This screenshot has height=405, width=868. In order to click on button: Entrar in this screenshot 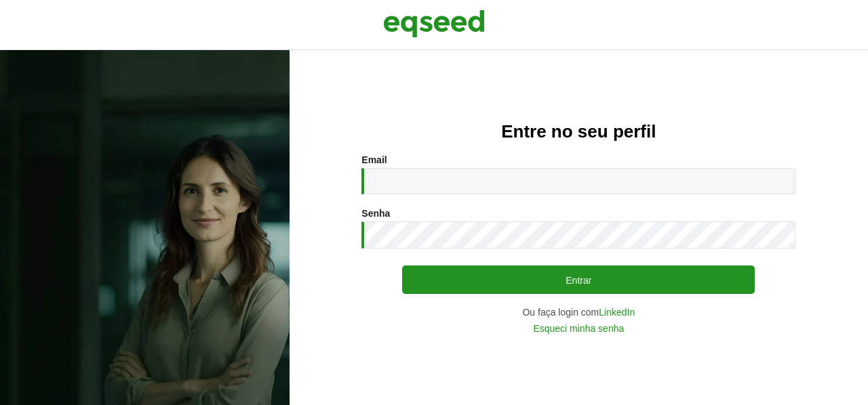, I will do `click(578, 280)`.